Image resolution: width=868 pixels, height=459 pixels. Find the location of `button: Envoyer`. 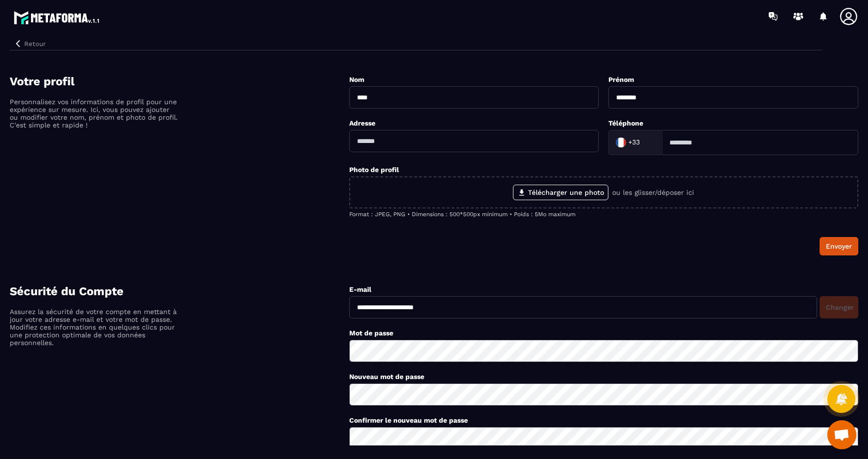

button: Envoyer is located at coordinates (839, 246).